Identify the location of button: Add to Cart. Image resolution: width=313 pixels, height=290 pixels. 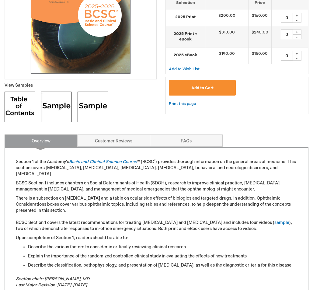
(202, 88).